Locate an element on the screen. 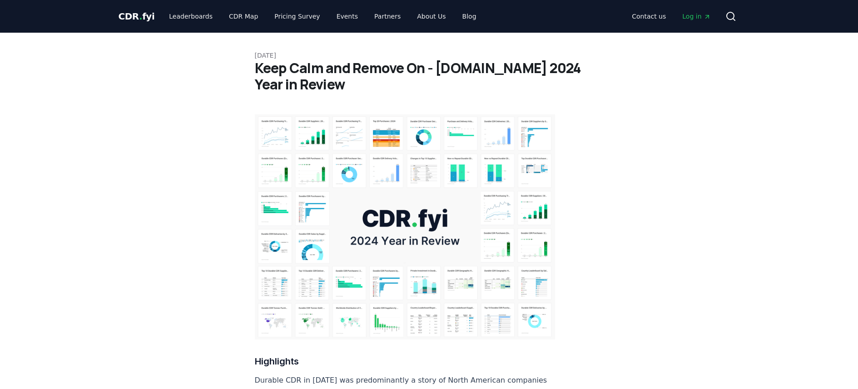 This screenshot has width=858, height=389. img: blog post image is located at coordinates (405, 227).